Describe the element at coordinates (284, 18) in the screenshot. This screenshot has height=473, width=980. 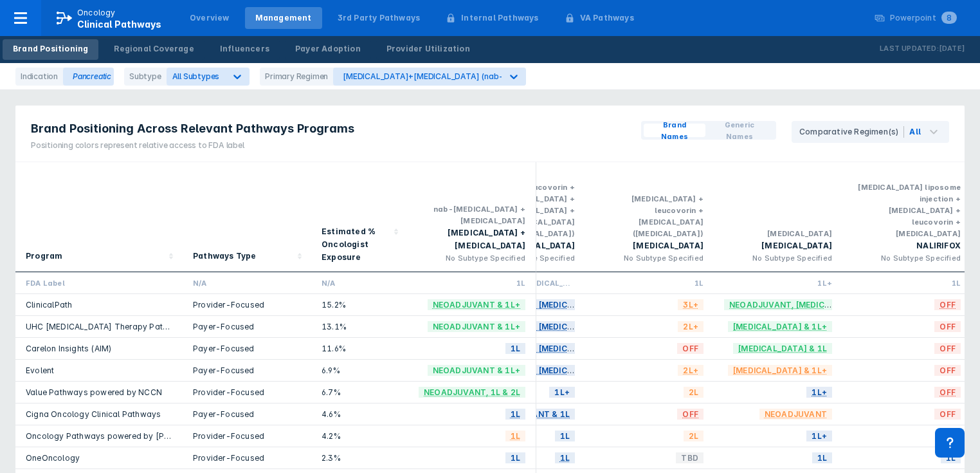
I see `div: Management` at that location.